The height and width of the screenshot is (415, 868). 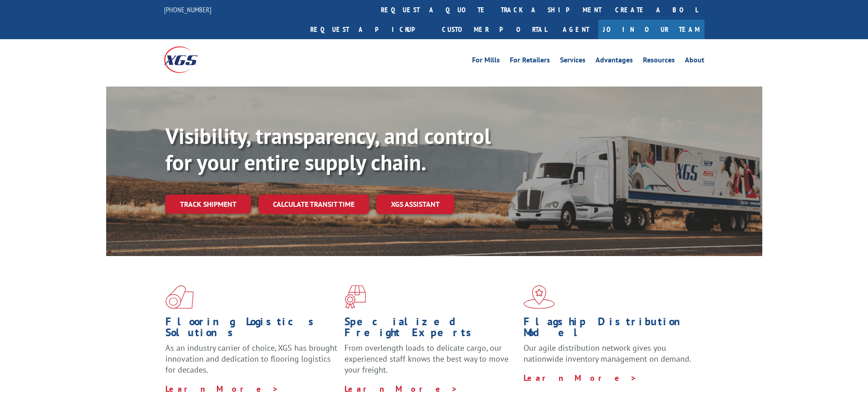 I want to click on span: Our agile distribution network gives you nationwide inventory management on demand., so click(x=607, y=352).